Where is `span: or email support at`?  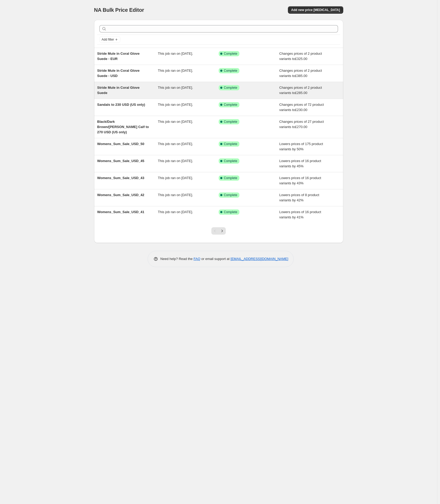 span: or email support at is located at coordinates (215, 258).